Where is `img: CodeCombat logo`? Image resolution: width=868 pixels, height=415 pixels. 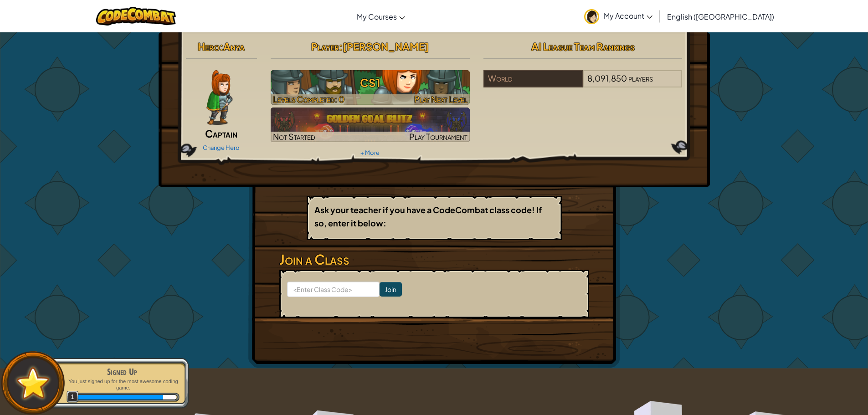 img: CodeCombat logo is located at coordinates (136, 16).